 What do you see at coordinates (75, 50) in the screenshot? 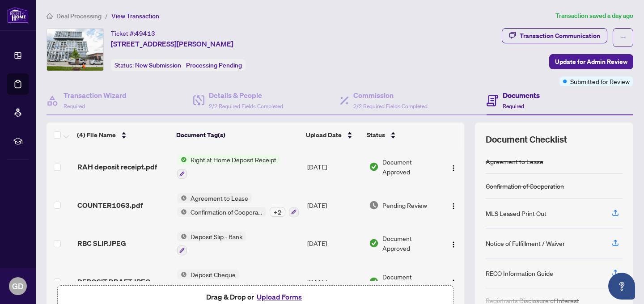
I see `img: IMG-W12344407_1.jpg` at bounding box center [75, 50].